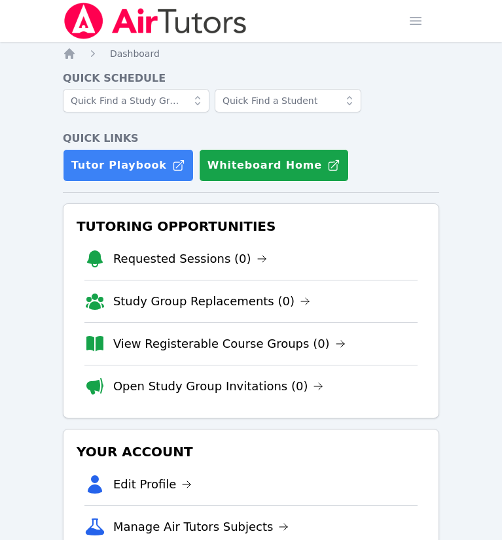  Describe the element at coordinates (219, 387) in the screenshot. I see `a: Open Study Group Invitations (0)` at that location.